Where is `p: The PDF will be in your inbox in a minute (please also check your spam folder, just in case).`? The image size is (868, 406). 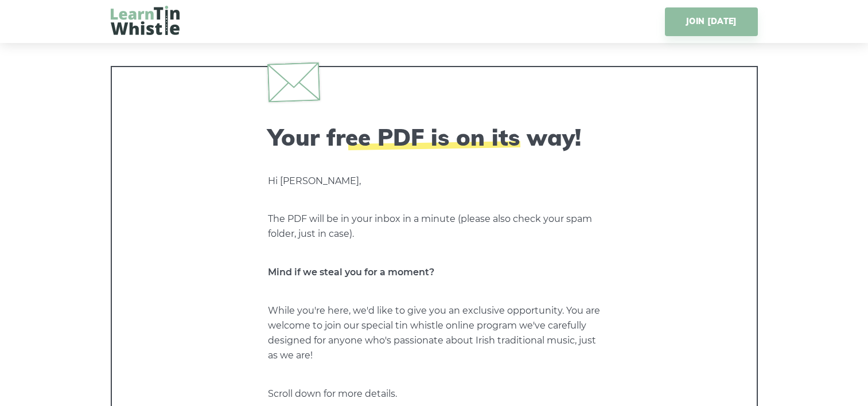
p: The PDF will be in your inbox in a minute (please also check your spam folder, just in case). is located at coordinates (434, 226).